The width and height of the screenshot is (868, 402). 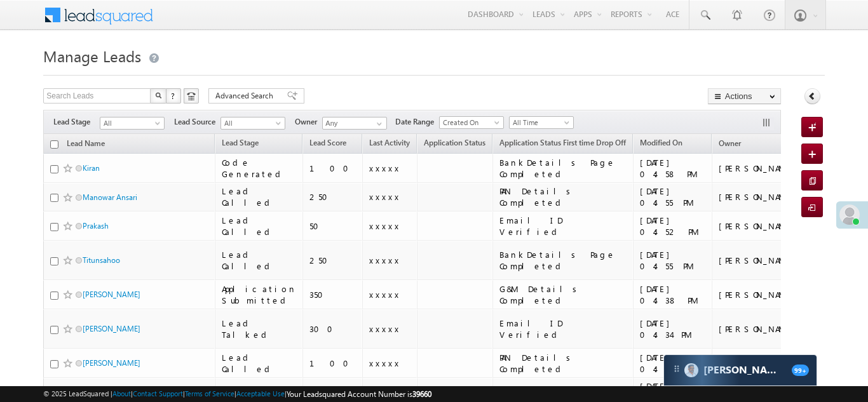 I want to click on a: Acceptable Use, so click(x=261, y=393).